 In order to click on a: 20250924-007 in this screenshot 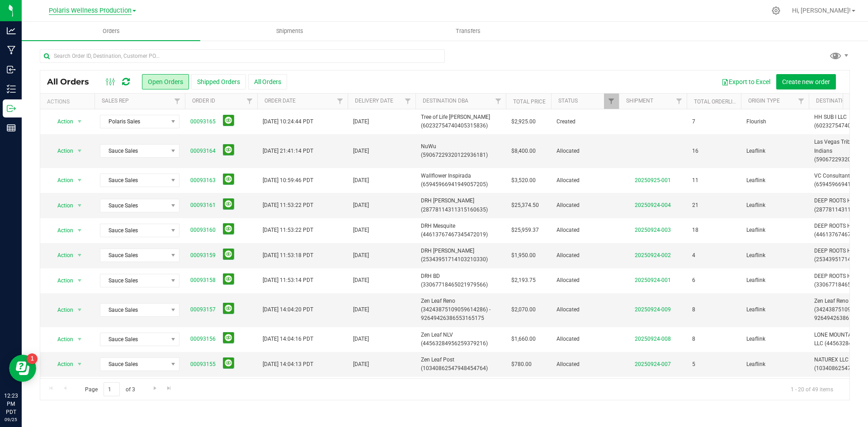, I will do `click(653, 364)`.